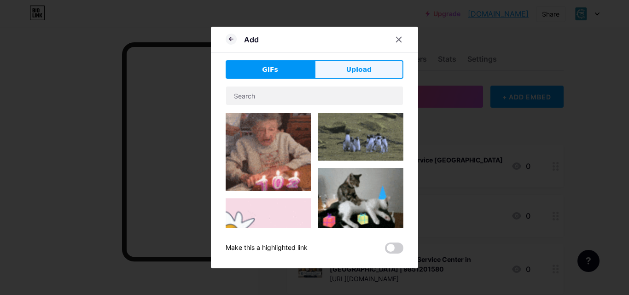  What do you see at coordinates (270, 69) in the screenshot?
I see `span: GIFs` at bounding box center [270, 69].